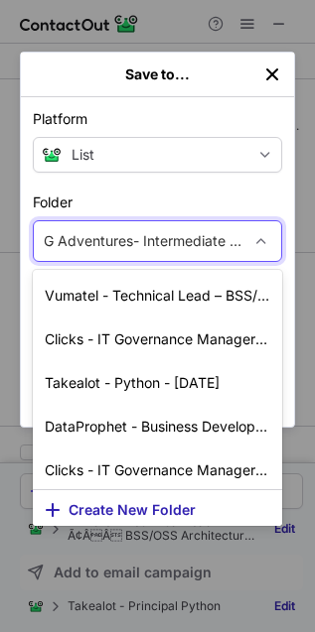  Describe the element at coordinates (157, 202) in the screenshot. I see `label: Folder` at that location.